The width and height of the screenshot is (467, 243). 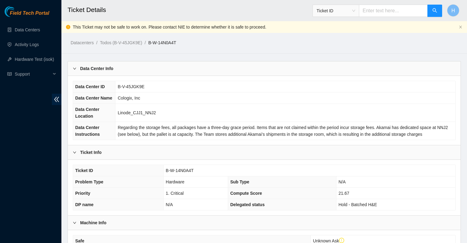 I want to click on span: Field Tech Portal, so click(x=29, y=13).